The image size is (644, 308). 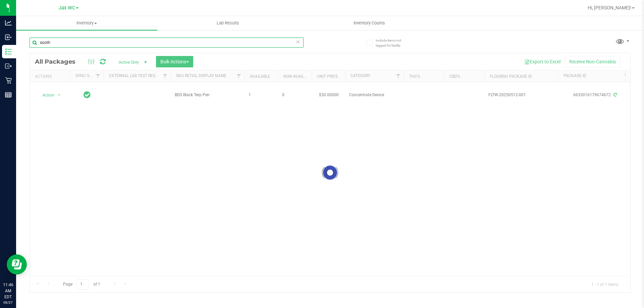 What do you see at coordinates (87, 23) in the screenshot?
I see `a: Inventory` at bounding box center [87, 23].